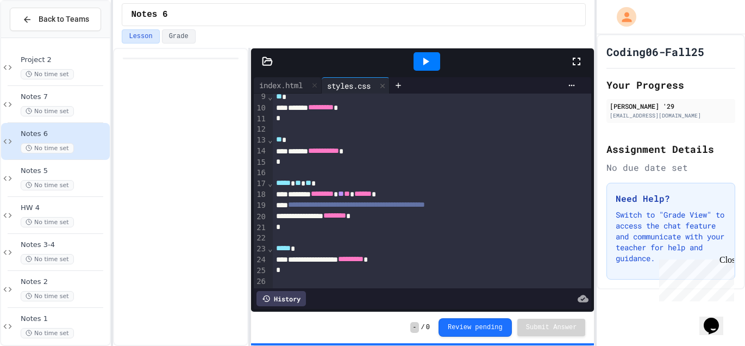 This screenshot has width=745, height=346. I want to click on div: My Account, so click(622, 17).